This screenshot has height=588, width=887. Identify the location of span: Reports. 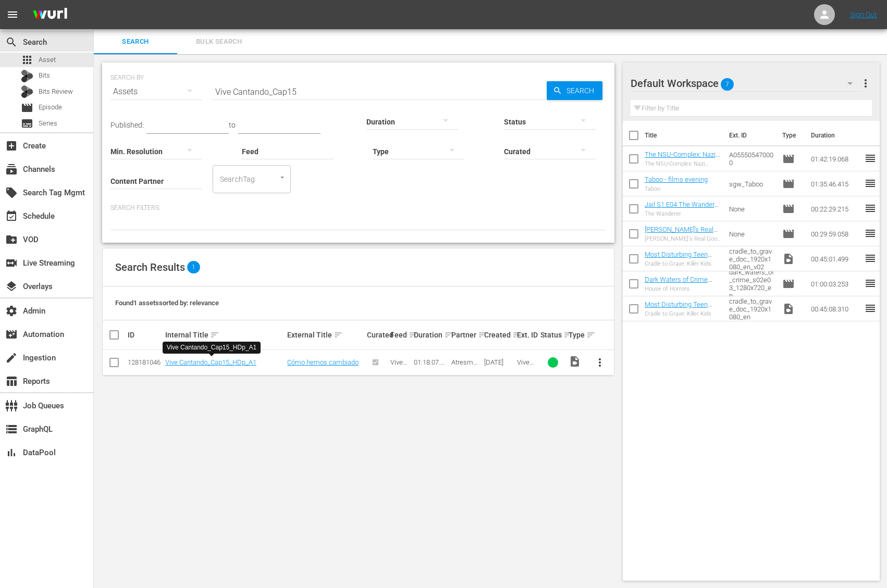
(12, 381).